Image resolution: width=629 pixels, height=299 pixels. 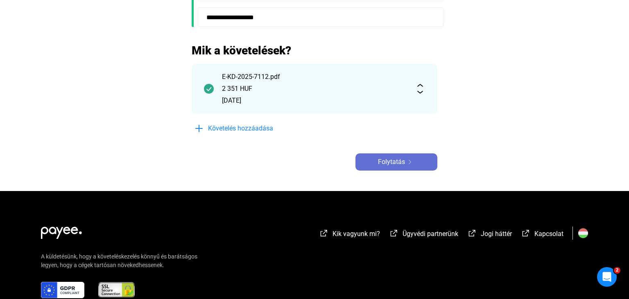 What do you see at coordinates (430, 234) in the screenshot?
I see `span: Ügyvédi partnerünk` at bounding box center [430, 234].